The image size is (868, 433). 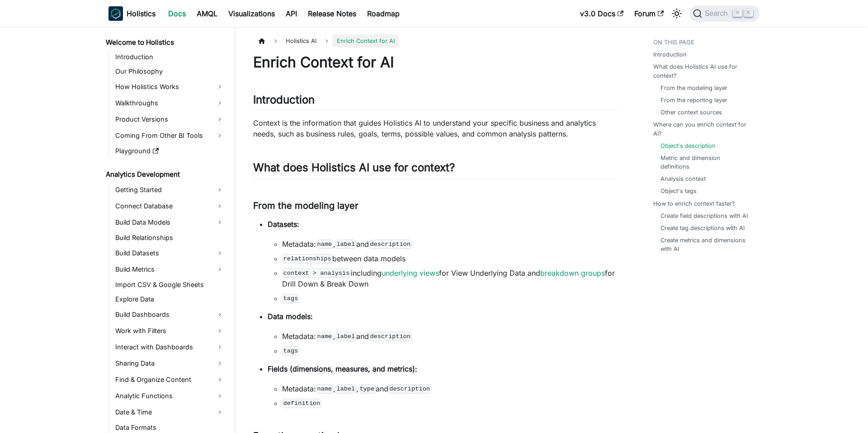 What do you see at coordinates (683, 179) in the screenshot?
I see `a: Analysis context` at bounding box center [683, 179].